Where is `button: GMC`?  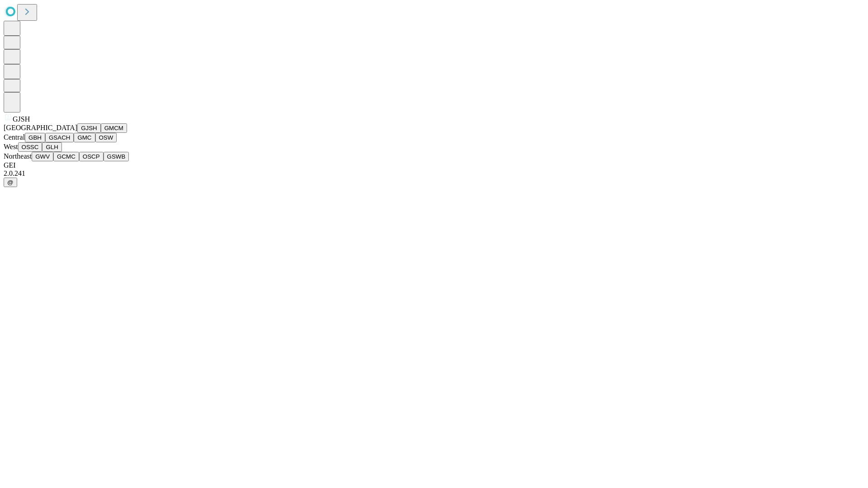
button: GMC is located at coordinates (84, 137).